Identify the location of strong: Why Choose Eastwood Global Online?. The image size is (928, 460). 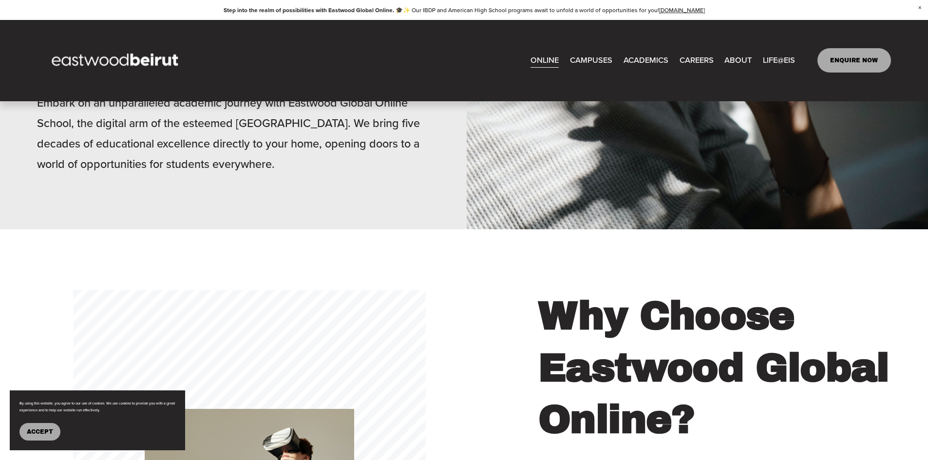
(720, 368).